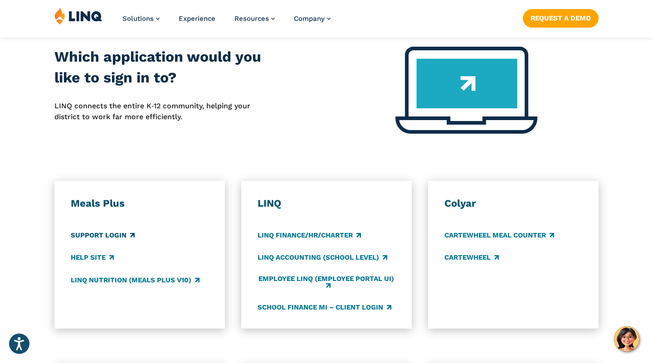  I want to click on a: School Finance MI – Client Login, so click(324, 308).